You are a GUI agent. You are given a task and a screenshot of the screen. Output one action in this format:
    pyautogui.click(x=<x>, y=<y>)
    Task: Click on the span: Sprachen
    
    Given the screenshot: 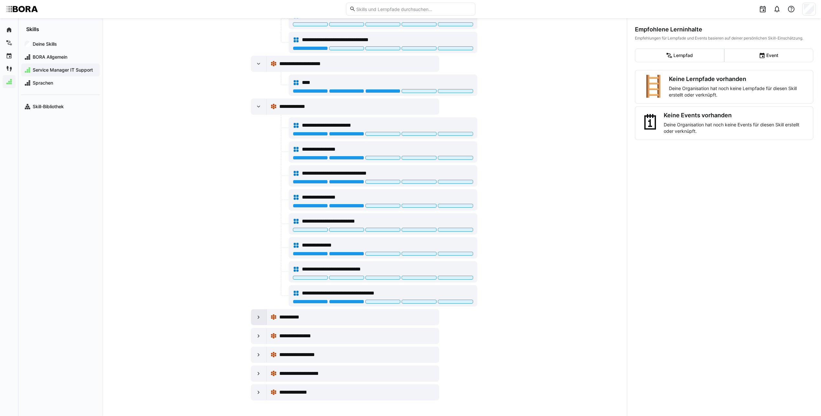 What is the action you would take?
    pyautogui.click(x=64, y=83)
    